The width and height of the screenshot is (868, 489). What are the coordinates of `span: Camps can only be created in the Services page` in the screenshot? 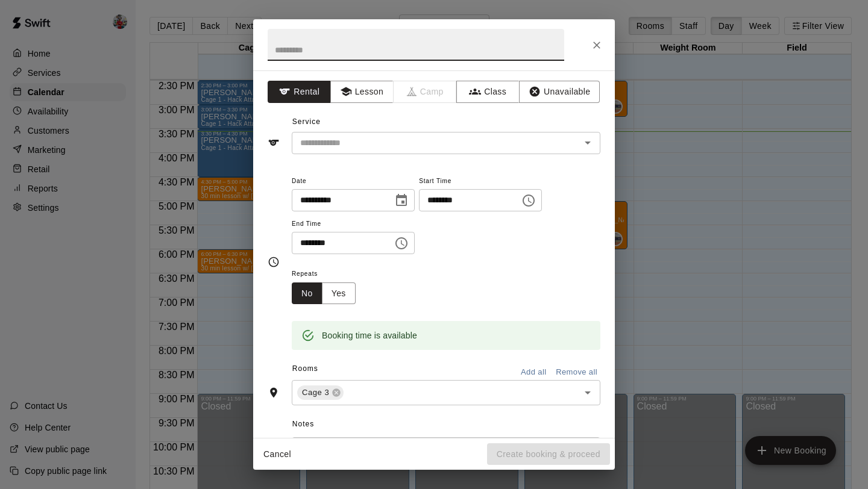 It's located at (425, 91).